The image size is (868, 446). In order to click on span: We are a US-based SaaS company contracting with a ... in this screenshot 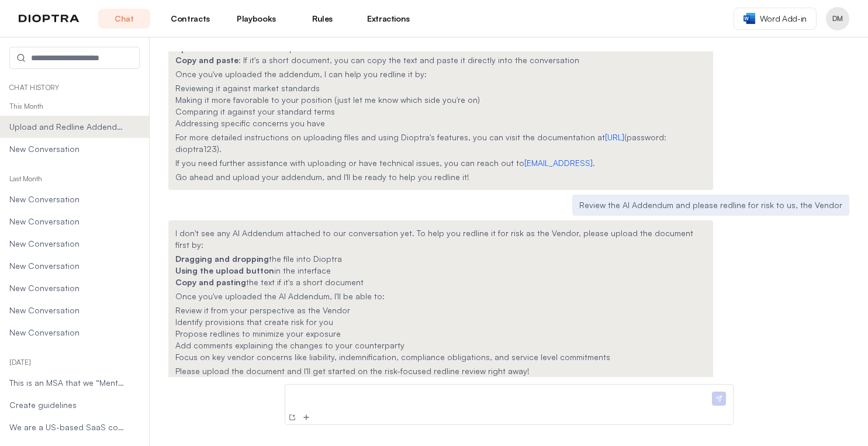, I will do `click(68, 427)`.